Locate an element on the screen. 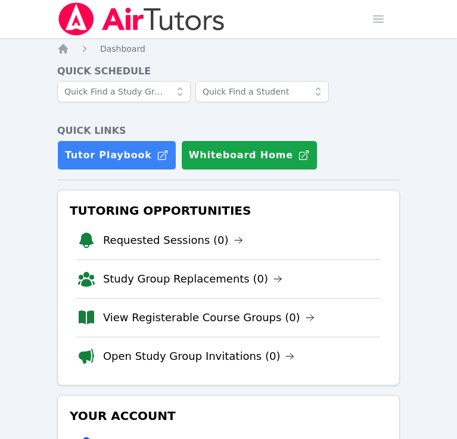  input: Quick Find a Study Group is located at coordinates (124, 92).